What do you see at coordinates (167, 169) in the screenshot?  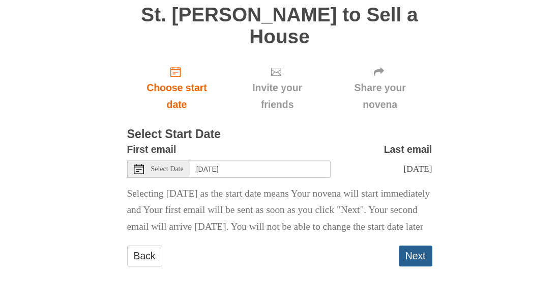 I see `span: Select Date` at bounding box center [167, 169].